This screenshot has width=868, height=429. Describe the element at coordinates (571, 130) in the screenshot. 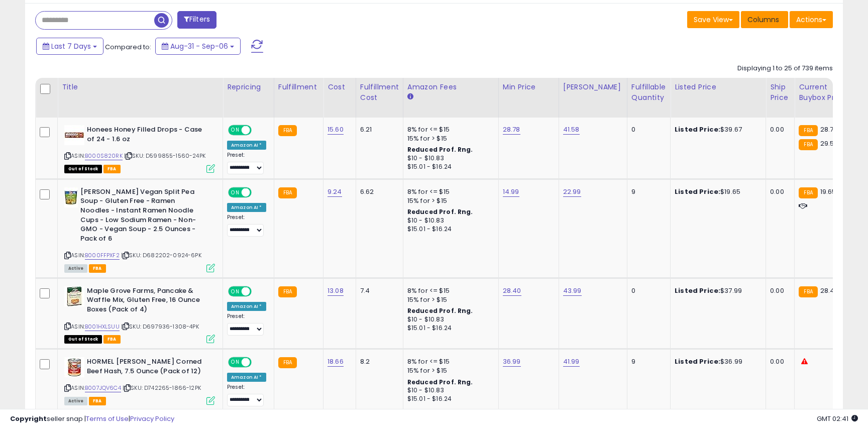

I see `a: 41.58` at that location.